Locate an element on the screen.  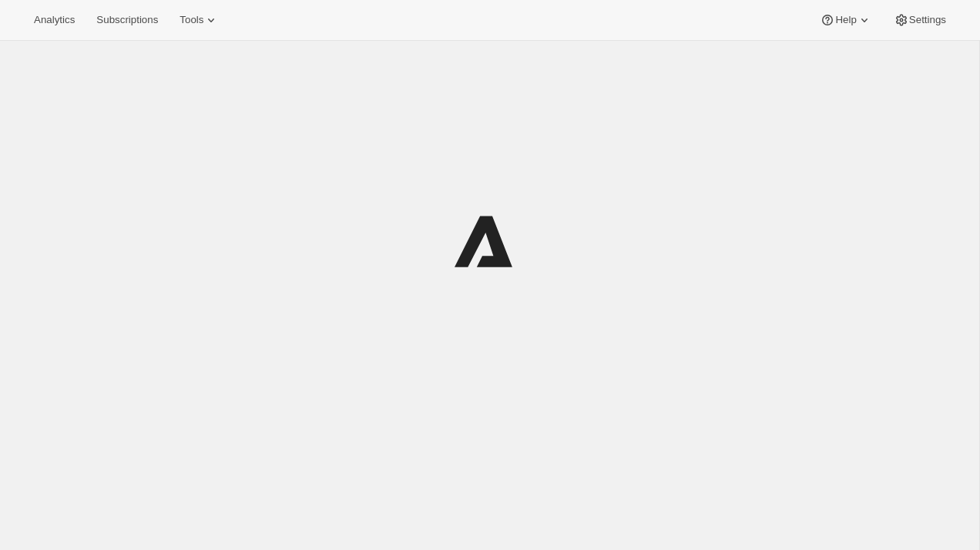
button: Subscriptions is located at coordinates (128, 20).